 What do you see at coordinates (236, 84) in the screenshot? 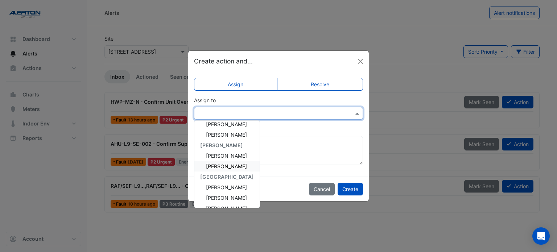
I see `label: Assign` at bounding box center [236, 84].